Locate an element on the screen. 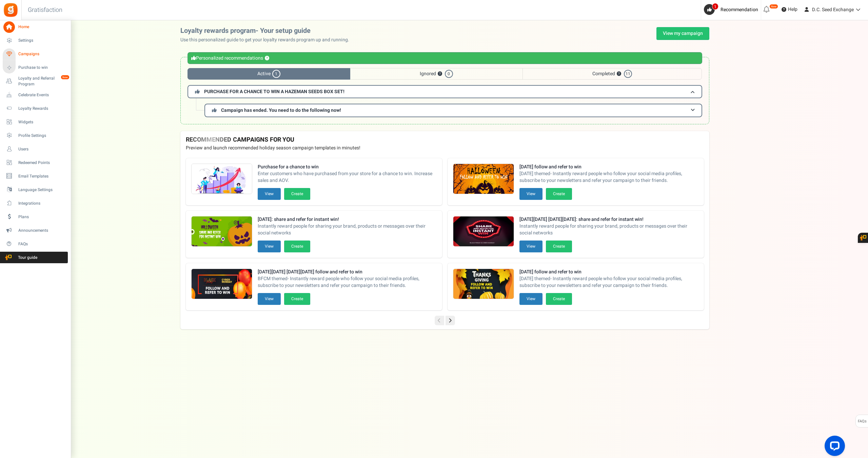  span: Announcements is located at coordinates (42, 231).